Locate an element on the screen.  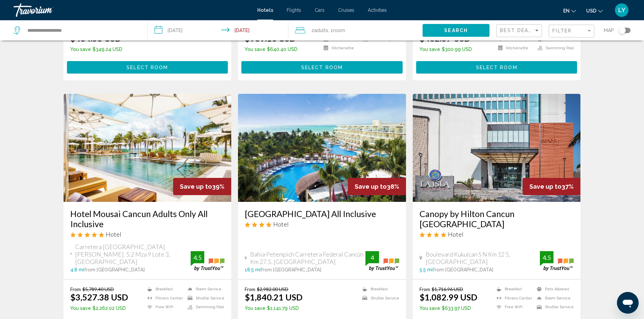
div: 37% is located at coordinates (551, 186).